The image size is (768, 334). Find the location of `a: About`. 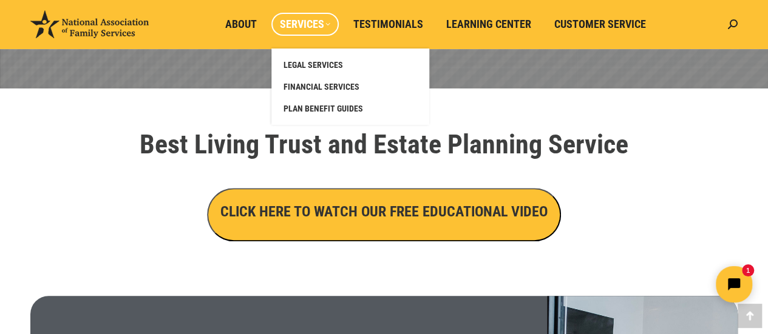

a: About is located at coordinates (241, 24).